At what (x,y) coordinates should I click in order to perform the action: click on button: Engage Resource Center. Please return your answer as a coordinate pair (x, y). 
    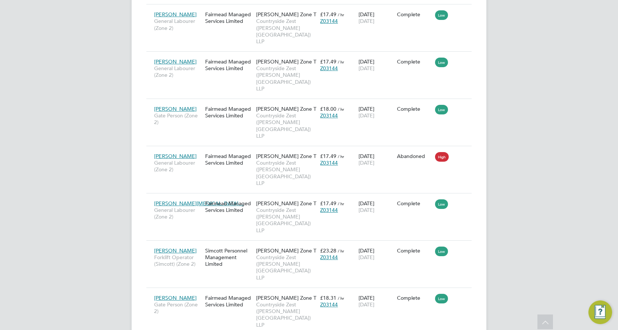
    Looking at the image, I should click on (600, 313).